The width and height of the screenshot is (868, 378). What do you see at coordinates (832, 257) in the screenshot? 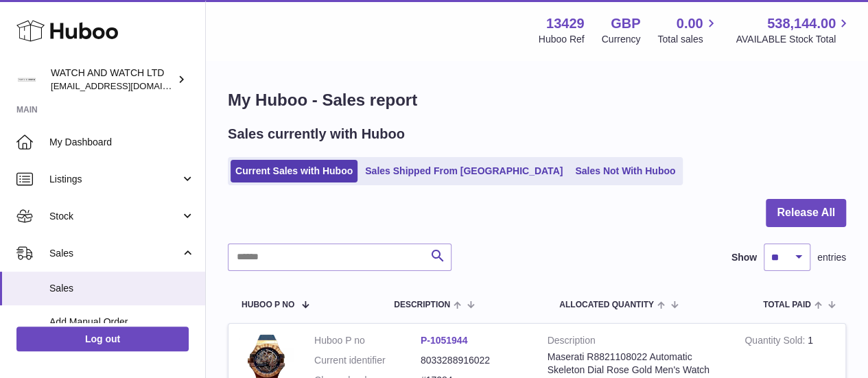
I see `span: entries` at bounding box center [832, 257].